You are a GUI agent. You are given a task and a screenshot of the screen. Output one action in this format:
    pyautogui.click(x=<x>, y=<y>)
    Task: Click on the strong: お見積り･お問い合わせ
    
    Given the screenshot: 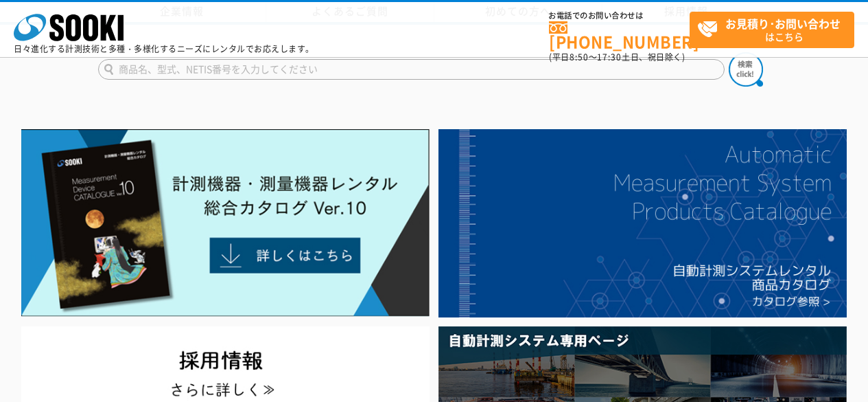 What is the action you would take?
    pyautogui.click(x=784, y=23)
    